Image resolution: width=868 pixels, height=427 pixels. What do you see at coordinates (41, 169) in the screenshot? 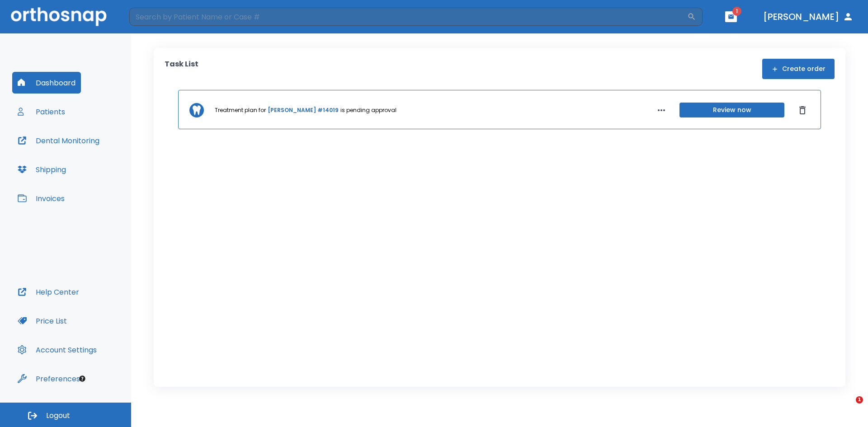
I see `a: Shipping` at bounding box center [41, 169].